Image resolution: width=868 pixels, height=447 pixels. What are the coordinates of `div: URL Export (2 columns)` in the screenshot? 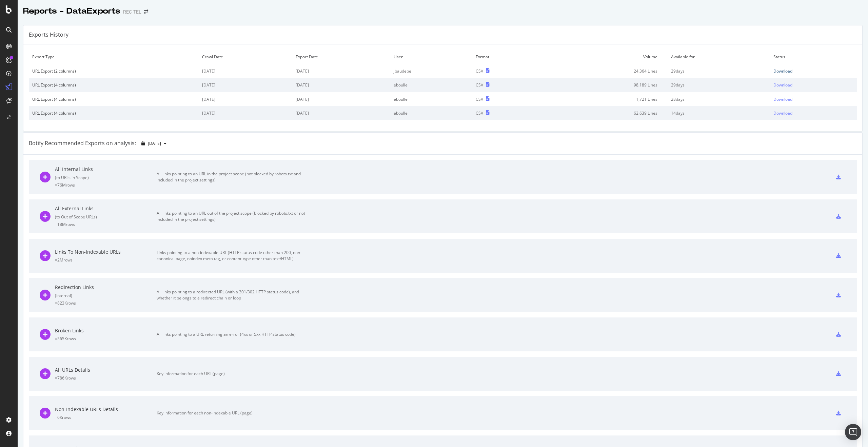 It's located at (114, 71).